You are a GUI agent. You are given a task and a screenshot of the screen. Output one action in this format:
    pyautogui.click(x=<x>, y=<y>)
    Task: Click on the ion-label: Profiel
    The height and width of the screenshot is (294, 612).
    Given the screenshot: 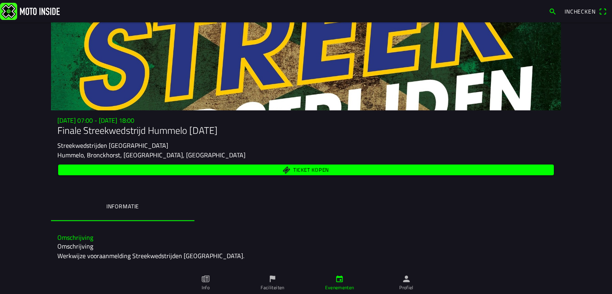 What is the action you would take?
    pyautogui.click(x=406, y=288)
    